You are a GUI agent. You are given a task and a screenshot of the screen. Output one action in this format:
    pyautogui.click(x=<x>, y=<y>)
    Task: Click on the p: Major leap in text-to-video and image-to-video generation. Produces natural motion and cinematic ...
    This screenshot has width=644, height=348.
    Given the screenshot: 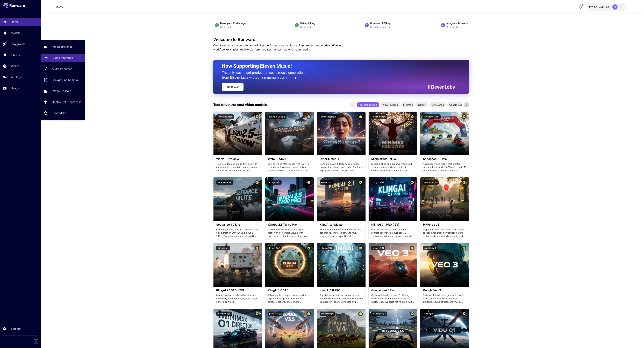 What is the action you would take?
    pyautogui.click(x=445, y=233)
    